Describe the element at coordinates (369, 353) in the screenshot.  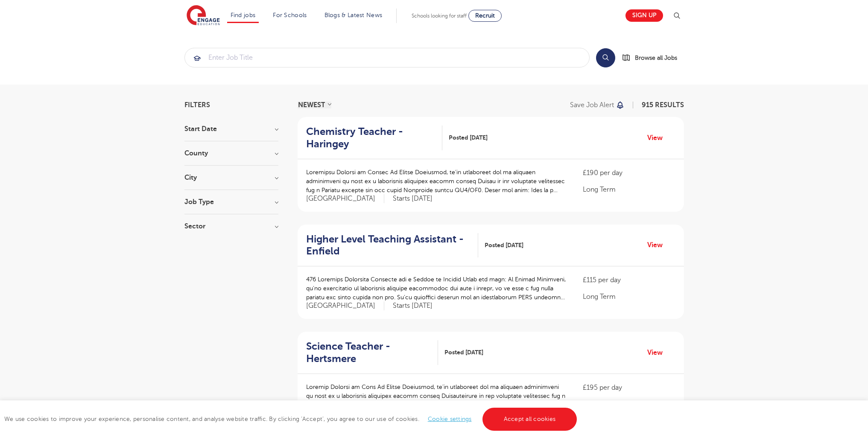
I see `h2: Science Teacher - Hertsmere` at that location.